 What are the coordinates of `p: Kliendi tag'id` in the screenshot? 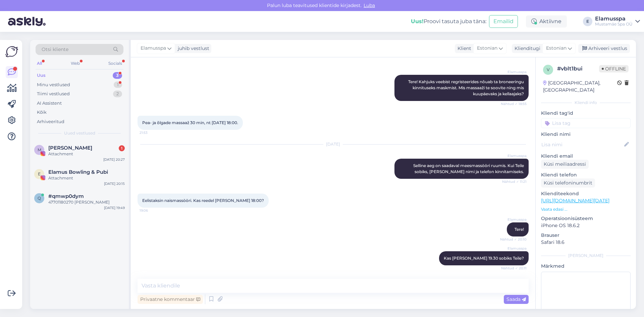 It's located at (586, 113).